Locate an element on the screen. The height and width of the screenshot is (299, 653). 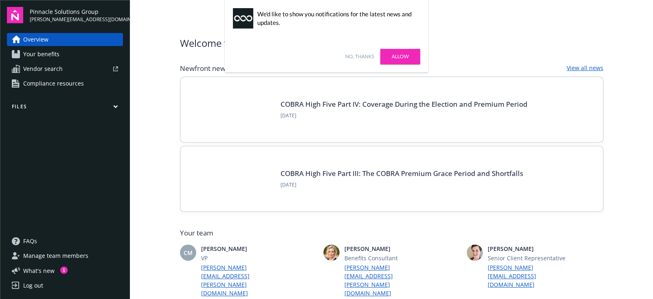
a: Overview is located at coordinates (65, 39).